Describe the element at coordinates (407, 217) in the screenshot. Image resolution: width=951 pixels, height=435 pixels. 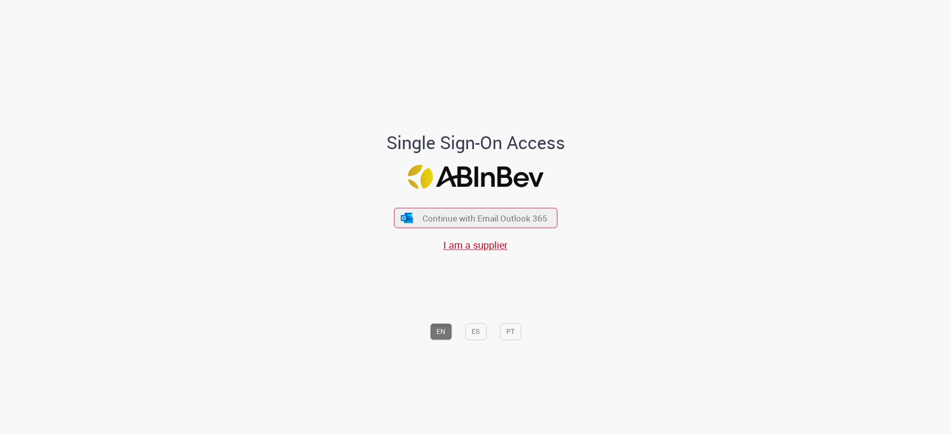
I see `img: ícone Azure/Microsoft 360` at that location.